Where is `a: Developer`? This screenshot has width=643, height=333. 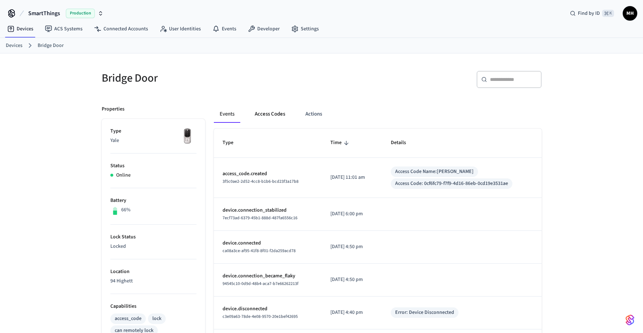
a: Developer is located at coordinates (264, 29).